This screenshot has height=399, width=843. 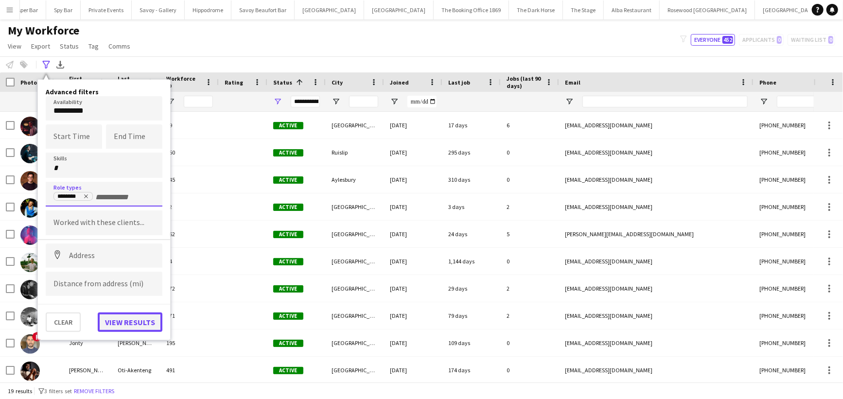 I want to click on div: 1,144 days, so click(x=472, y=261).